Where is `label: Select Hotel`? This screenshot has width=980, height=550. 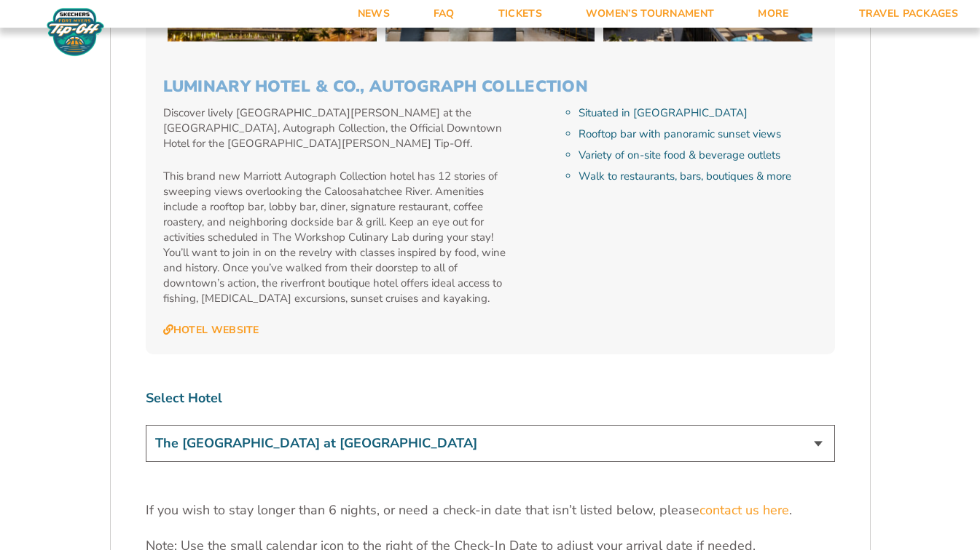
label: Select Hotel is located at coordinates (490, 399).